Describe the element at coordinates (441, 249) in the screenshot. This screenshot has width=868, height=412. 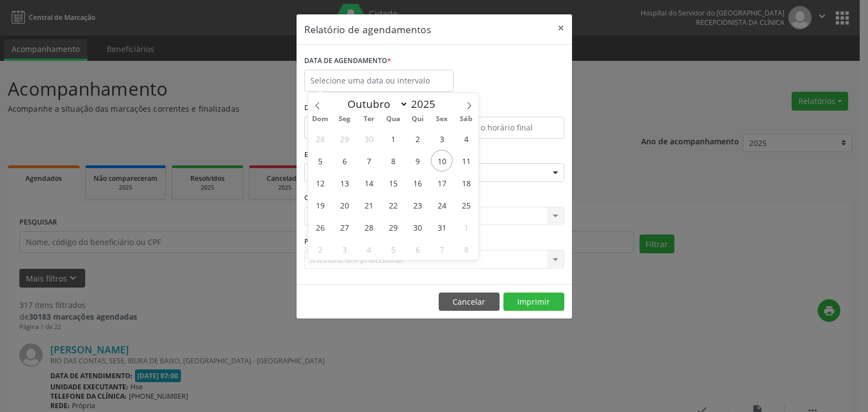
I see `span: Novembro 7, 2025` at that location.